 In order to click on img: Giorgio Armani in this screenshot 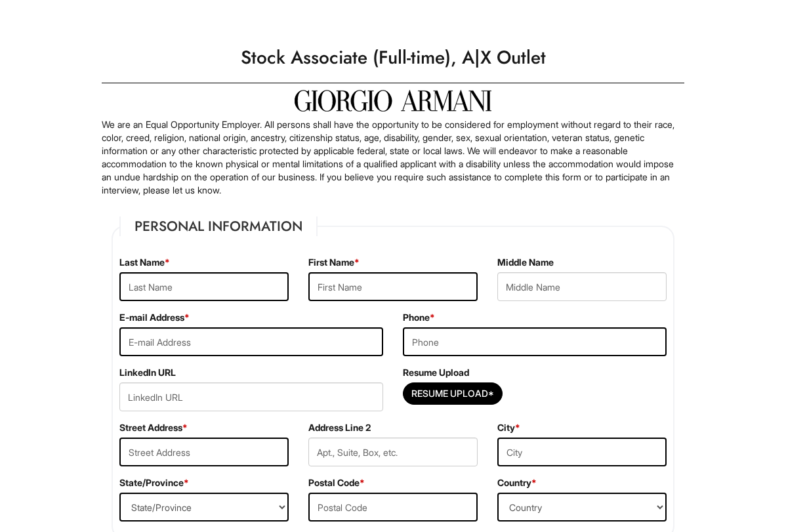, I will do `click(393, 100)`.